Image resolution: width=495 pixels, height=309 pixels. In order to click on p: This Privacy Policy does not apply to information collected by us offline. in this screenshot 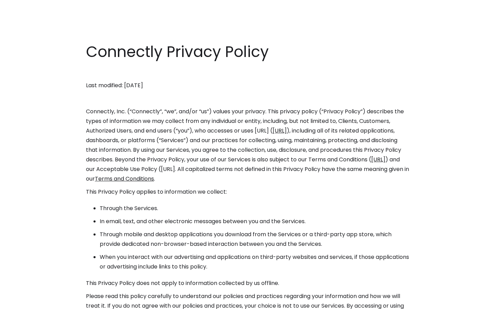, I will do `click(247, 284)`.